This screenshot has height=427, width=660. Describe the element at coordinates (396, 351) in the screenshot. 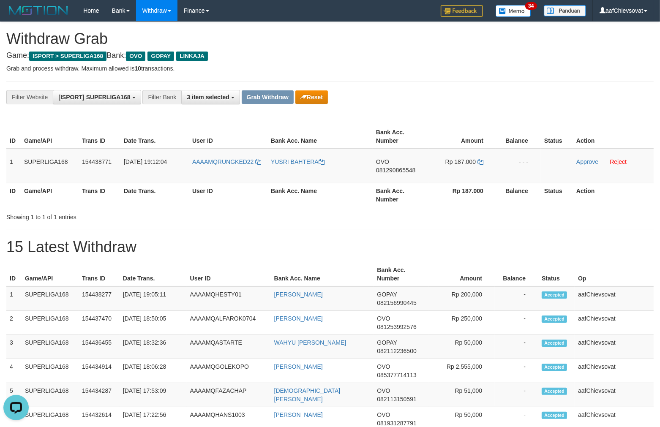

I see `span: Copy 082112236500 to clipboard` at that location.